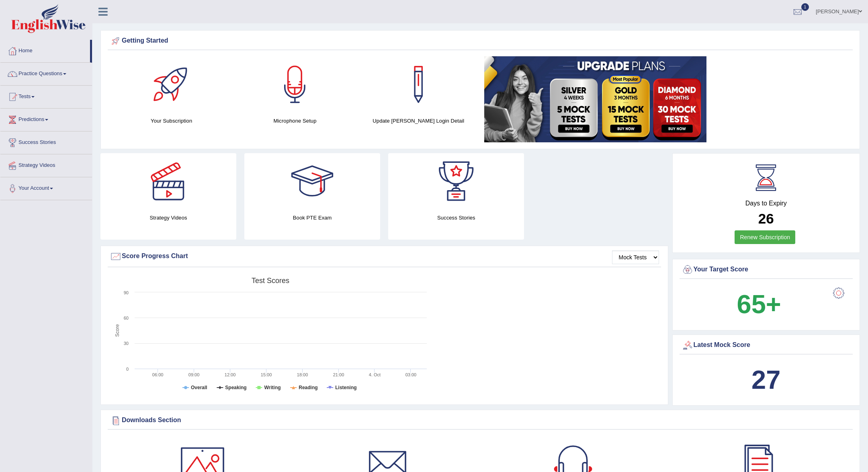 The image size is (868, 472). Describe the element at coordinates (303, 375) in the screenshot. I see `text: 18:00` at that location.